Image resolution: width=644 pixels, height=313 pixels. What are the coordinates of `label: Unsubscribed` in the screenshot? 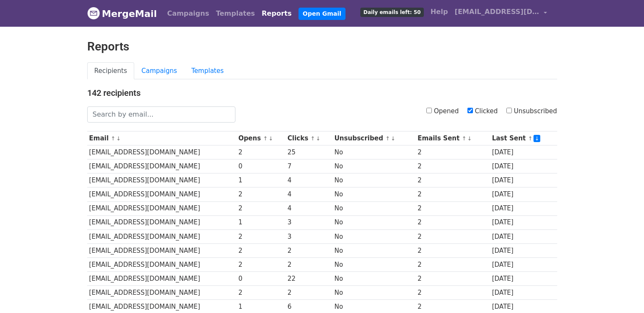 It's located at (532, 111).